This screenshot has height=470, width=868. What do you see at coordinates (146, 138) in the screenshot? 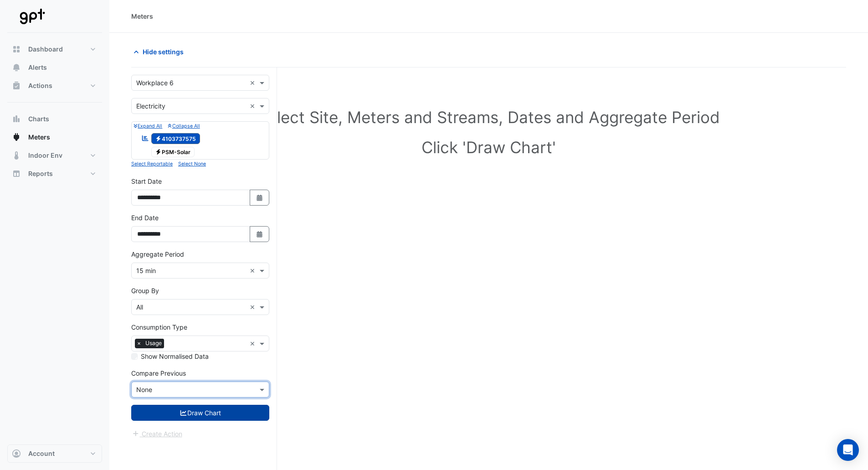
I see `fa-icon: Reportable` at bounding box center [146, 138].